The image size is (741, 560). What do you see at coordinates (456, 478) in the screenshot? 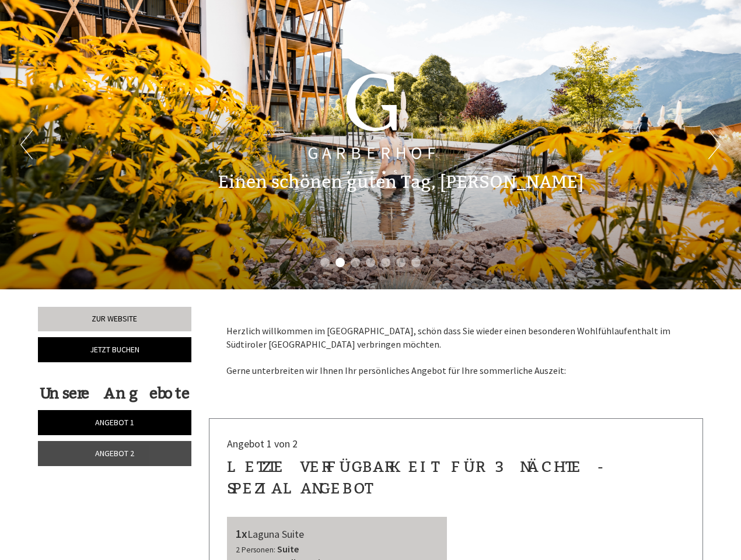
I see `div: Letzte Verfügbarkeit für 3 Nächte - Spezialangebot` at bounding box center [456, 478].